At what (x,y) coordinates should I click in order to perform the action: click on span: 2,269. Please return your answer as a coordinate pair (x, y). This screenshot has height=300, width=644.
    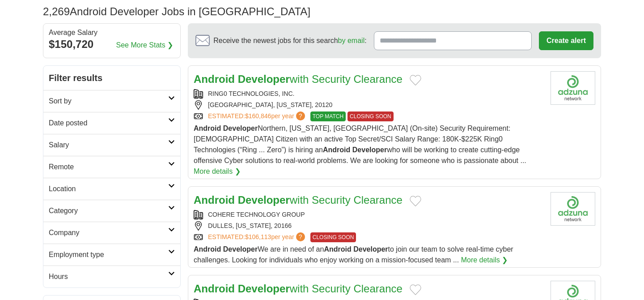
    Looking at the image, I should click on (56, 12).